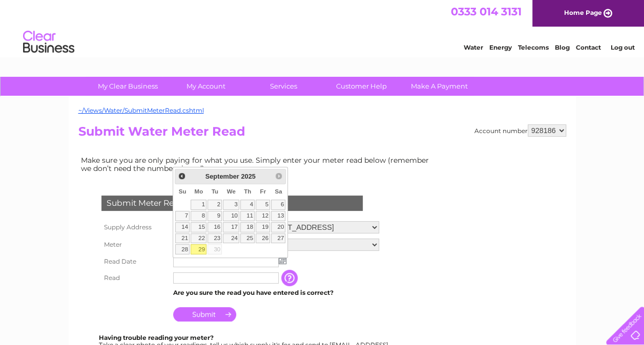 The image size is (644, 345). Describe the element at coordinates (198, 205) in the screenshot. I see `a: 1` at that location.